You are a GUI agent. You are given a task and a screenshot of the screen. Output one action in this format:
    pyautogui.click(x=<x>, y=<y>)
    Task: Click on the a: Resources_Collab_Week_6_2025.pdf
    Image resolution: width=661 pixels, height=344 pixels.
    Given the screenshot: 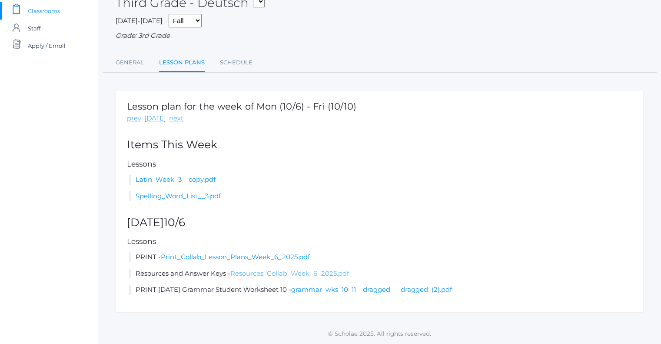 What is the action you would take?
    pyautogui.click(x=289, y=273)
    